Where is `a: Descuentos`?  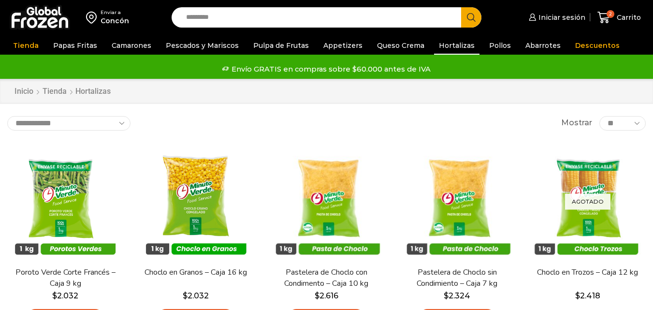 a: Descuentos is located at coordinates (598, 45).